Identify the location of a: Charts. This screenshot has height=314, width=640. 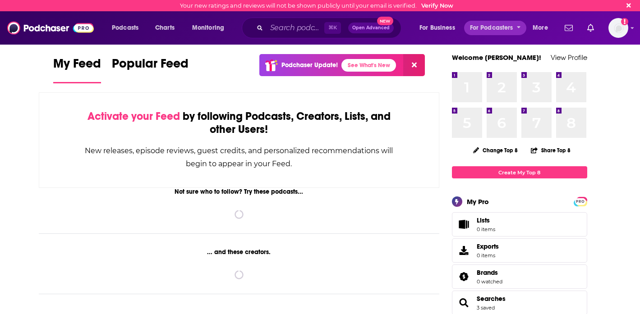
(165, 28).